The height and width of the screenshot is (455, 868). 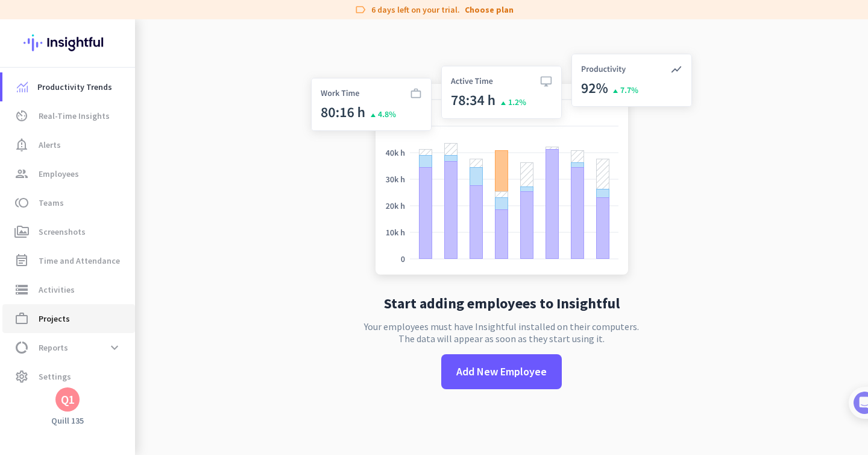 What do you see at coordinates (58, 174) in the screenshot?
I see `span: Employees` at bounding box center [58, 174].